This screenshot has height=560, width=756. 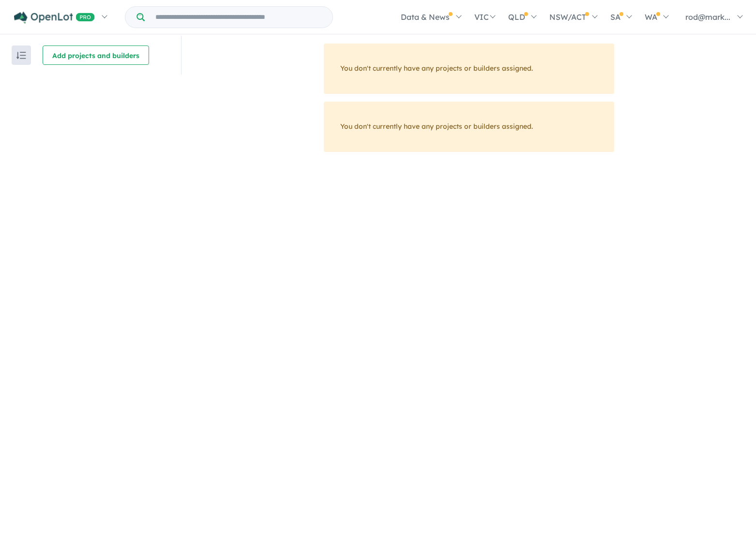 What do you see at coordinates (238, 17) in the screenshot?
I see `input: Try estate name, suburb, builder or developer` at bounding box center [238, 17].